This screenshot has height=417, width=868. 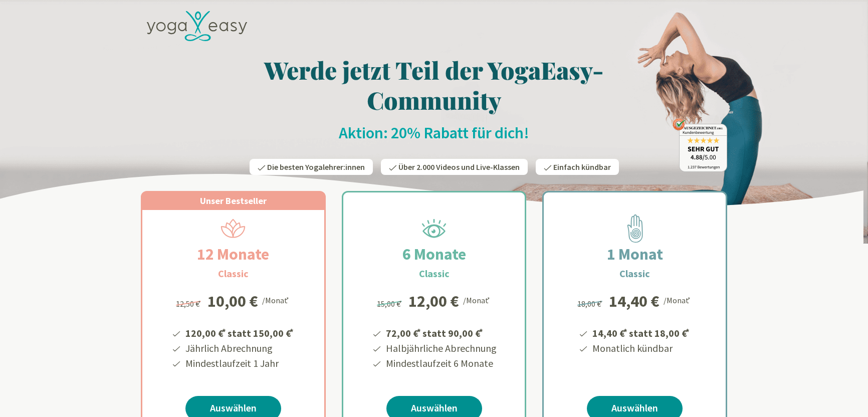 What do you see at coordinates (240, 333) in the screenshot?
I see `li: 120,00 € statt 150,00 €` at bounding box center [240, 333].